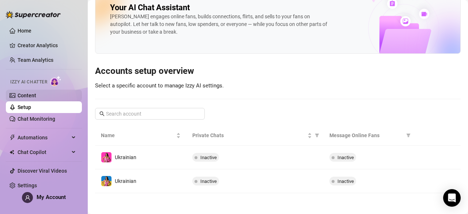  What do you see at coordinates (35, 60) in the screenshot?
I see `a: Team Analytics` at bounding box center [35, 60].